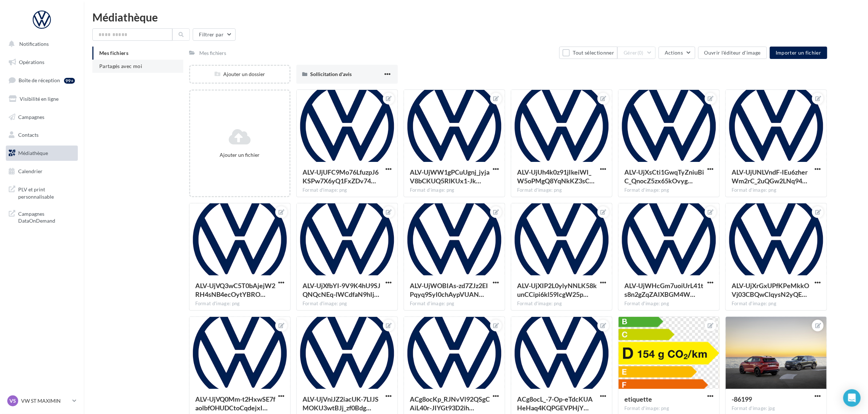 This screenshot has width=868, height=414. Describe the element at coordinates (213, 53) in the screenshot. I see `div: Mes fichiers` at that location.